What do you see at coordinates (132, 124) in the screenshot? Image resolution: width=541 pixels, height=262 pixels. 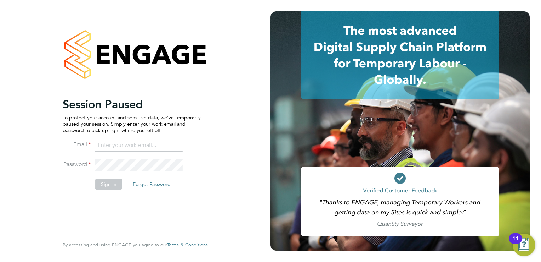 I see `p: To protect your account and sensitive data, we've temporarily paused your session. Simply enter y...` at bounding box center [132, 124].